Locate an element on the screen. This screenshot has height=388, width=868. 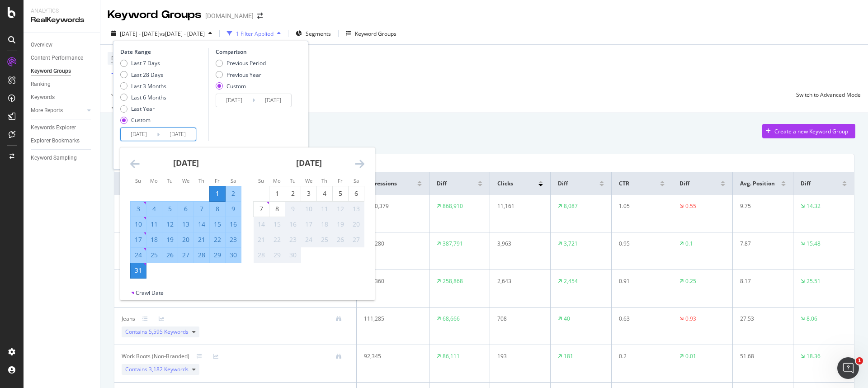
div: 0.93 is located at coordinates (691, 318).